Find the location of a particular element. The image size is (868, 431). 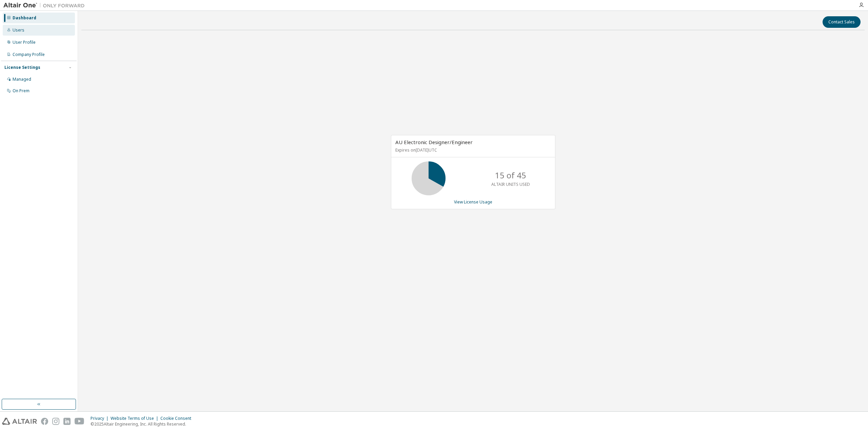

img: youtube.svg is located at coordinates (79, 421).